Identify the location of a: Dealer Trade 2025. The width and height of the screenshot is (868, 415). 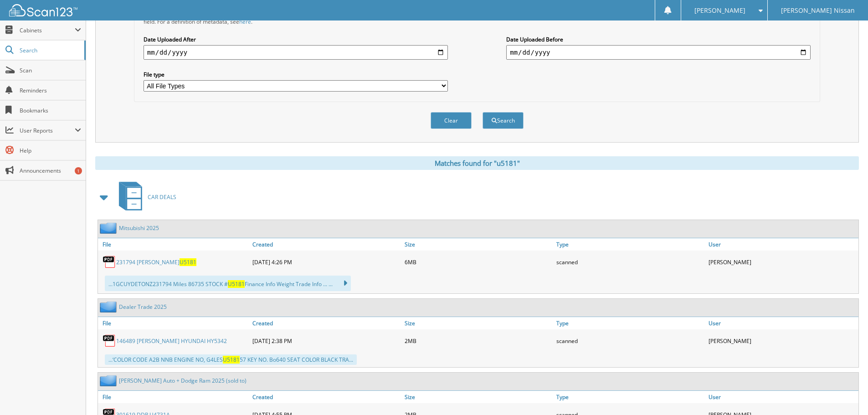
(143, 306).